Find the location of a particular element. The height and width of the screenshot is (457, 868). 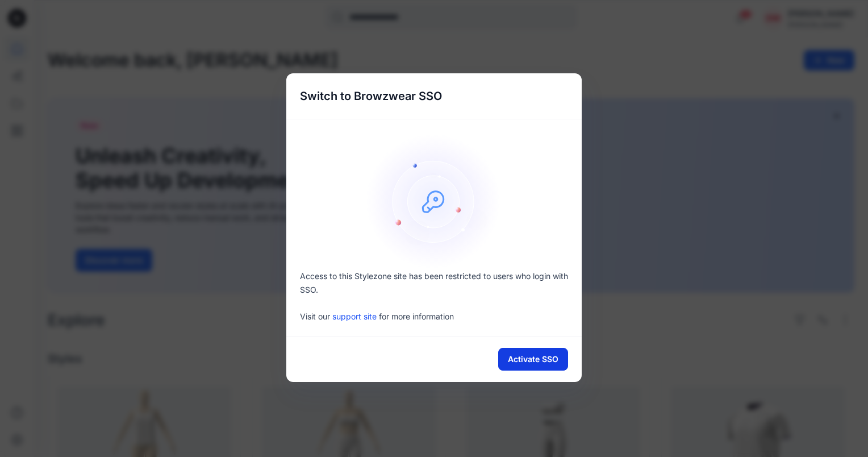

img: onboarding-sz2.1ef2cb9c.svg is located at coordinates (434, 201).